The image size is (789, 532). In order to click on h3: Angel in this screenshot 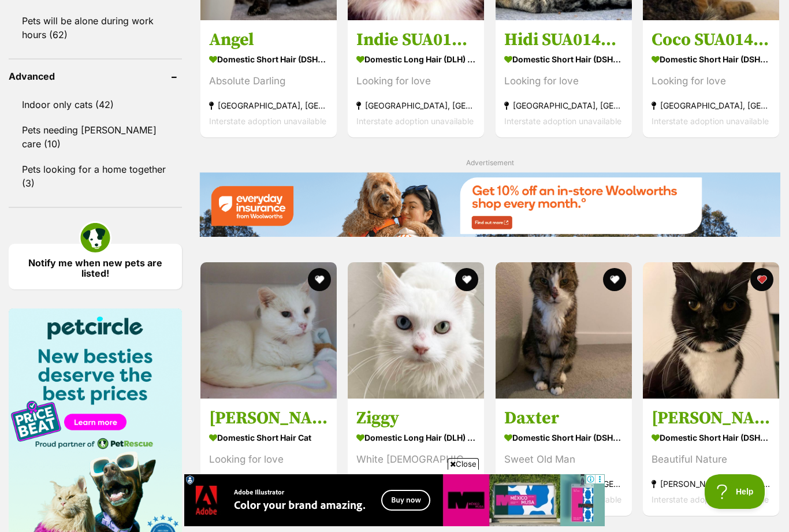, I will do `click(268, 40)`.